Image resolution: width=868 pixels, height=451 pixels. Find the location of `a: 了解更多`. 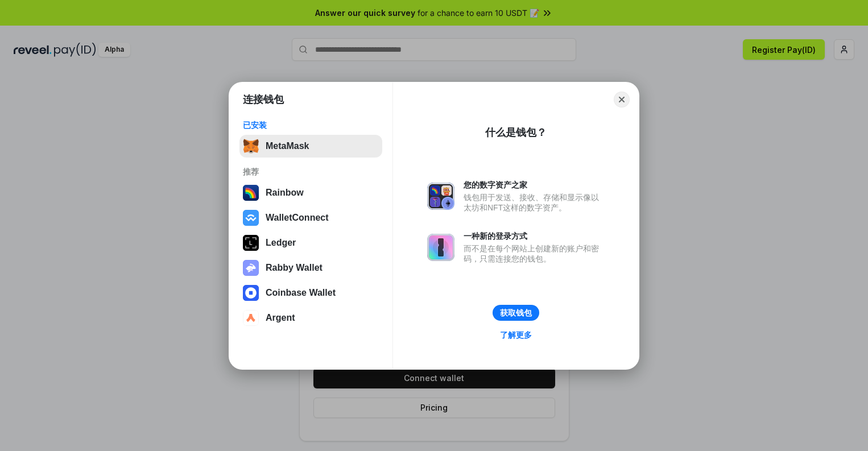

a: 了解更多 is located at coordinates (516, 335).